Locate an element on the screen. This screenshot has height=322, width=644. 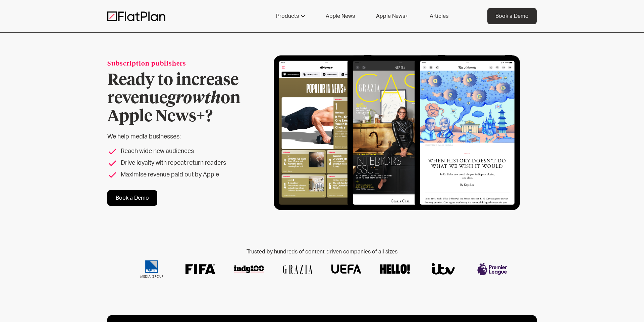
div: Book a Demo is located at coordinates (512, 16).